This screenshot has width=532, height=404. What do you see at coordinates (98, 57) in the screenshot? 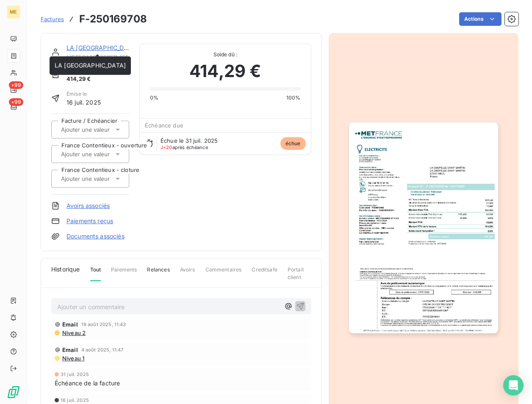
I see `span: METFRA000001671_15506367553374` at bounding box center [98, 57].